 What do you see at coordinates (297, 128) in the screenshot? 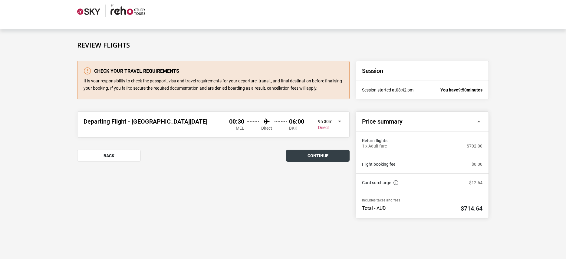
I see `span: BKK` at bounding box center [297, 128].